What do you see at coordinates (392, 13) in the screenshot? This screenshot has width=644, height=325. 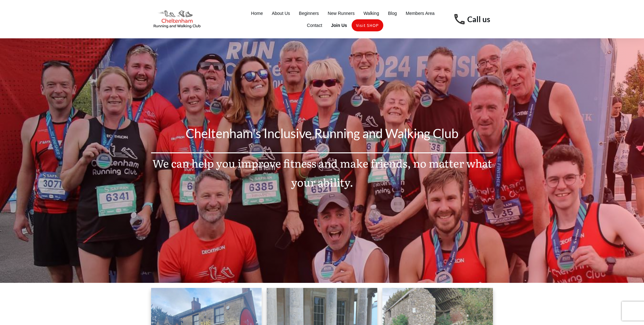 I see `span: Blog` at bounding box center [392, 13].